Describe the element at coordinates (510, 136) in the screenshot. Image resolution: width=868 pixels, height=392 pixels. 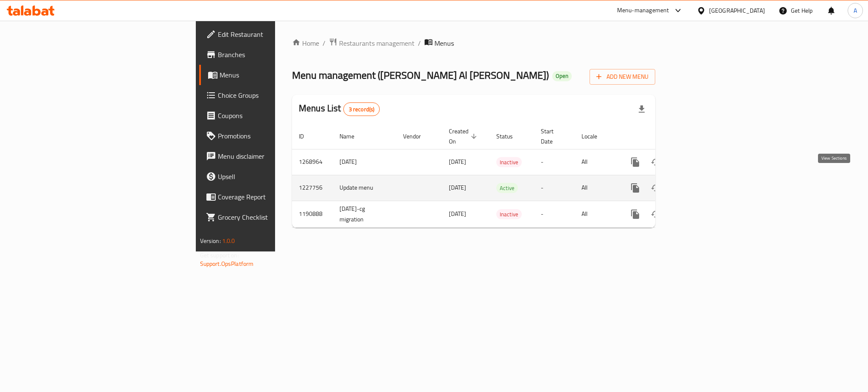
I see `span: Status` at that location.